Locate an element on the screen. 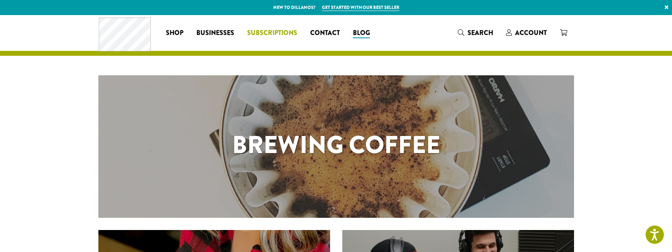 This screenshot has width=672, height=252. span: Subscriptions is located at coordinates (272, 33).